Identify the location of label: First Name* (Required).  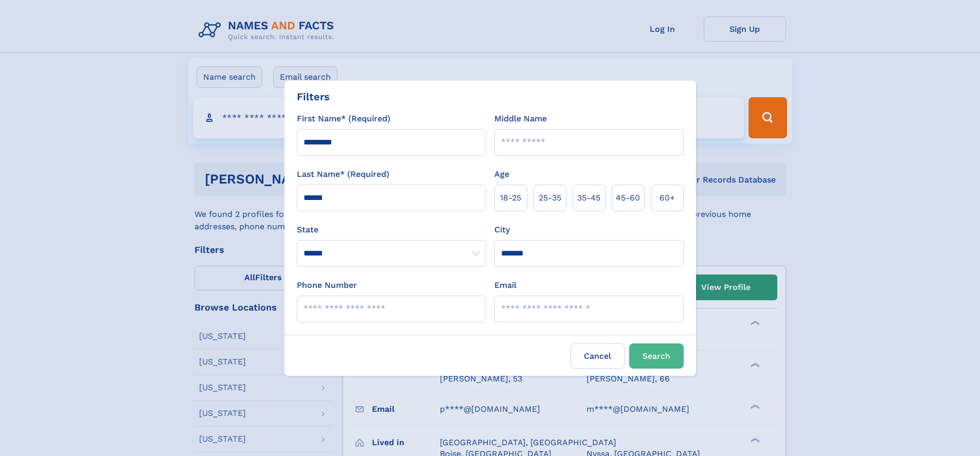
(344, 119).